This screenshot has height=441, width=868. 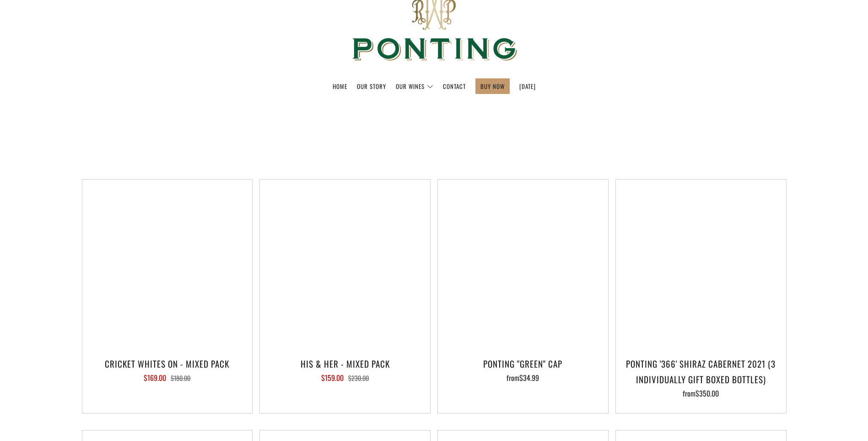 I want to click on span: $230.00, so click(x=359, y=378).